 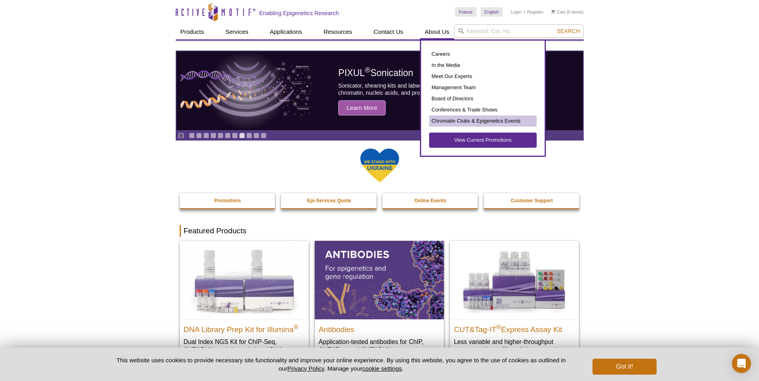 I want to click on article: PIXUL Sonication, so click(x=380, y=91).